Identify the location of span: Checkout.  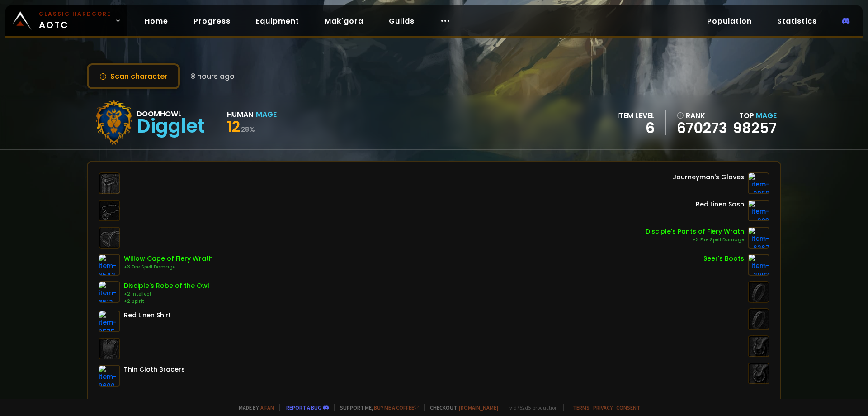
(462, 407).